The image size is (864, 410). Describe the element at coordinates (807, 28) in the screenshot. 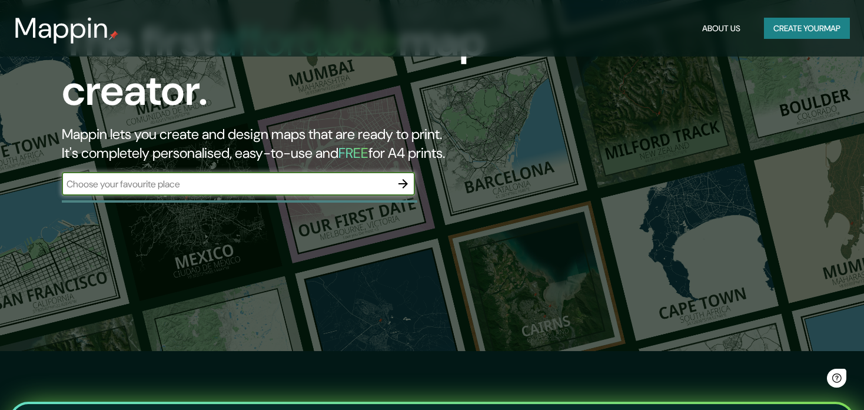

I see `button: Create yourmap` at that location.